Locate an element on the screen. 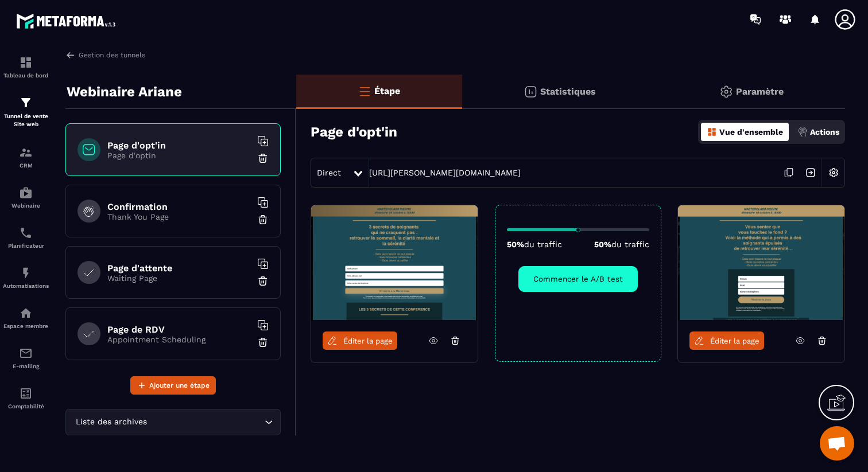 Image resolution: width=868 pixels, height=472 pixels. img: accountant is located at coordinates (26, 394).